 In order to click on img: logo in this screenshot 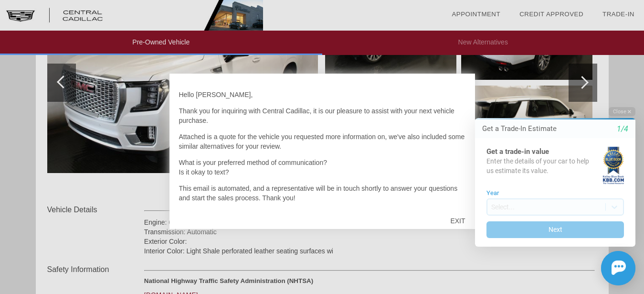, I will do `click(164, 169)`.